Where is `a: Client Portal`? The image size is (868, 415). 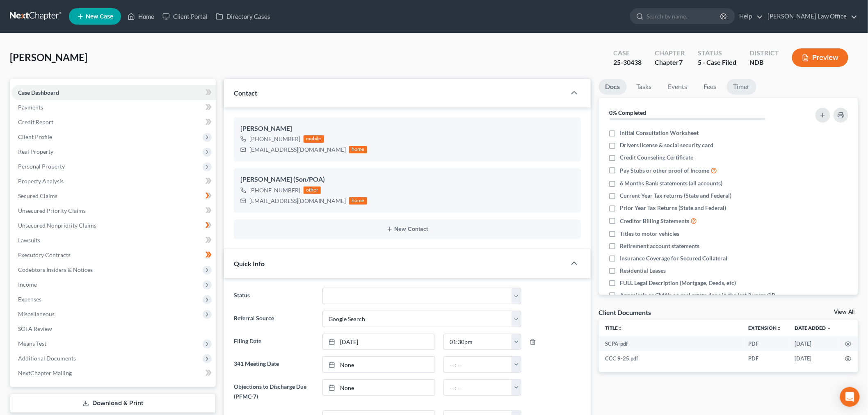 a: Client Portal is located at coordinates (185, 16).